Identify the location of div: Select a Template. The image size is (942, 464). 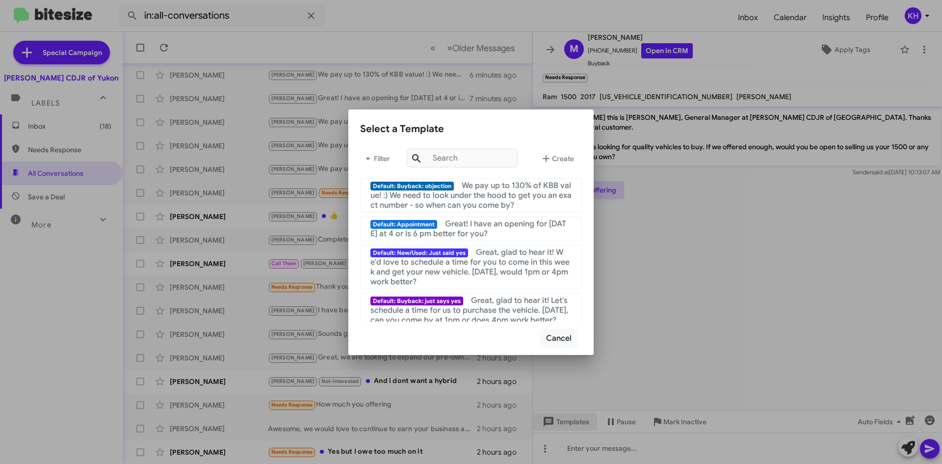
(471, 129).